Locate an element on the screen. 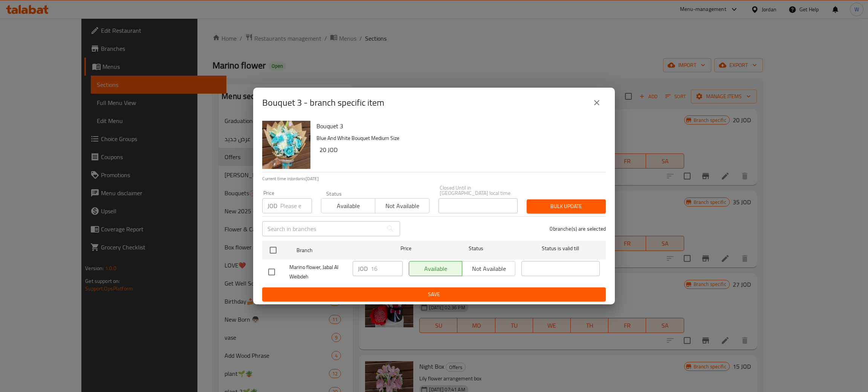  p: 0 branche(s) are selected is located at coordinates (578, 229).